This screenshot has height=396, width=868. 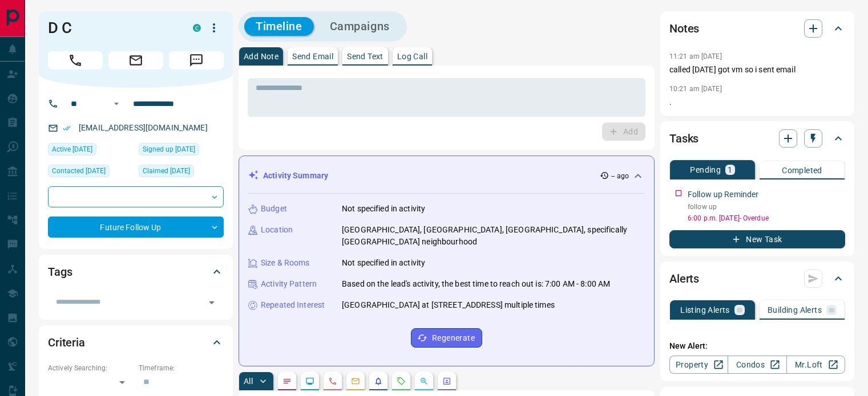 What do you see at coordinates (424, 382) in the screenshot?
I see `svg: Opportunities` at bounding box center [424, 382].